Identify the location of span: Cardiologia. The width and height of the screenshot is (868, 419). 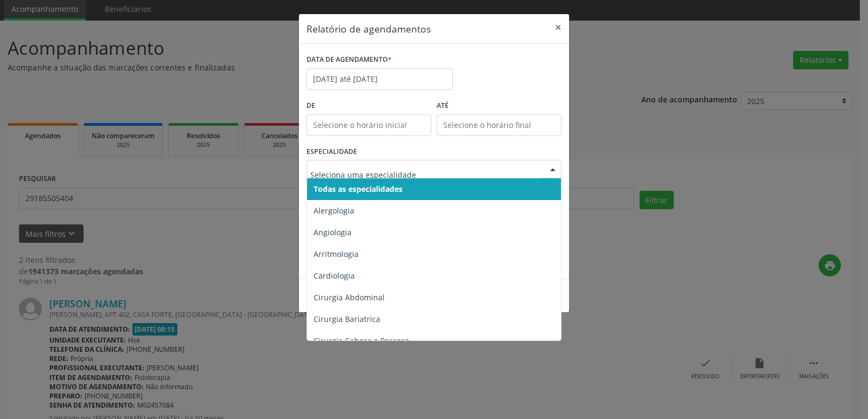
(334, 276).